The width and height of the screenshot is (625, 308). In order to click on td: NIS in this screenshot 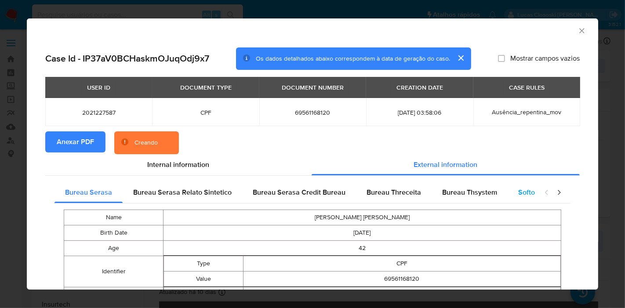, I will do `click(402, 295)`.